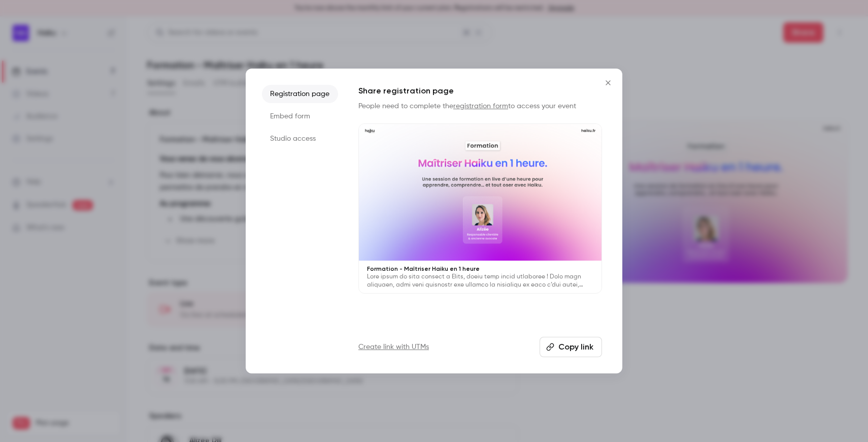 Image resolution: width=868 pixels, height=442 pixels. I want to click on h1: Share registration page, so click(480, 91).